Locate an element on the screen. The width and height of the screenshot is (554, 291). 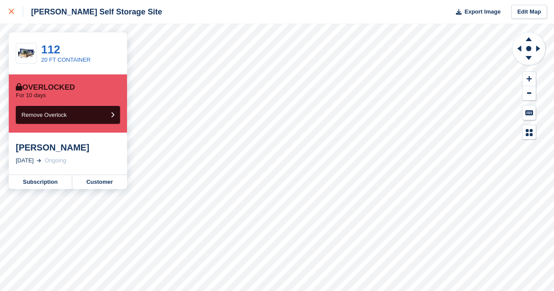
p: For 10 days is located at coordinates (31, 95).